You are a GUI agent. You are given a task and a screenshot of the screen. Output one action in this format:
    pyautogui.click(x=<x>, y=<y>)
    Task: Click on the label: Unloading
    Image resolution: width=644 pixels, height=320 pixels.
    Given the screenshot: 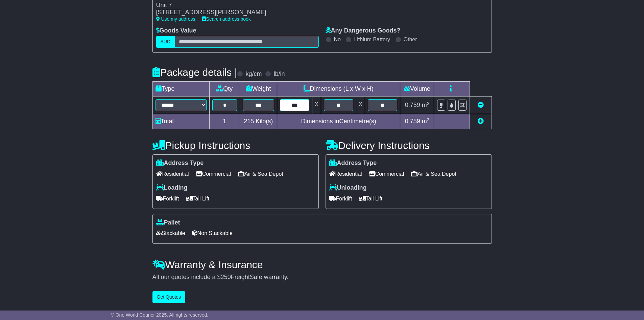 What is the action you would take?
    pyautogui.click(x=348, y=188)
    